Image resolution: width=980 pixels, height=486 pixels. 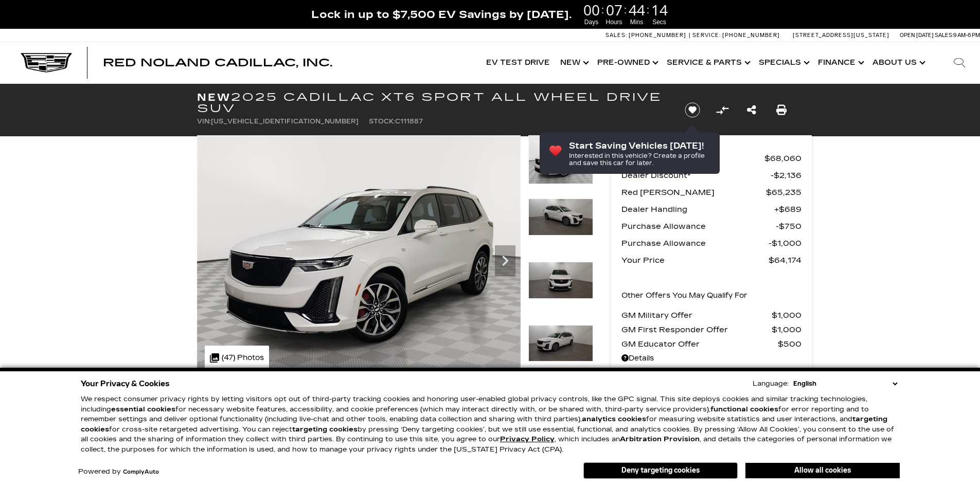 I want to click on span: Your Privacy & Cookies, so click(x=125, y=384).